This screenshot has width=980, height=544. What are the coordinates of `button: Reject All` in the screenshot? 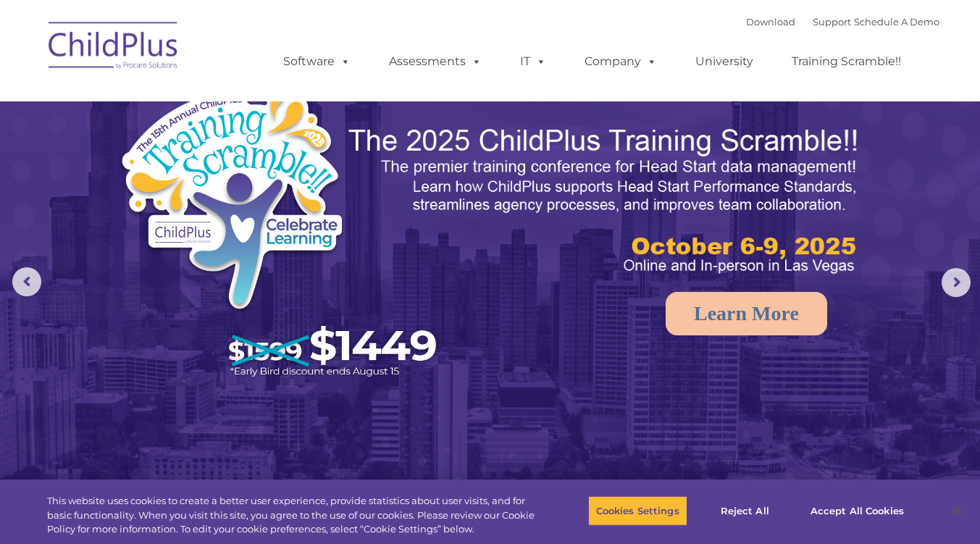 It's located at (744, 510).